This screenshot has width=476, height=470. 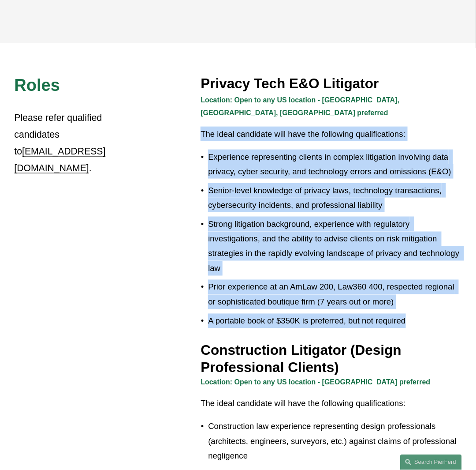 I want to click on p: Strong litigation background, experience with regulatory investigations, and the ability to advis..., so click(x=335, y=246).